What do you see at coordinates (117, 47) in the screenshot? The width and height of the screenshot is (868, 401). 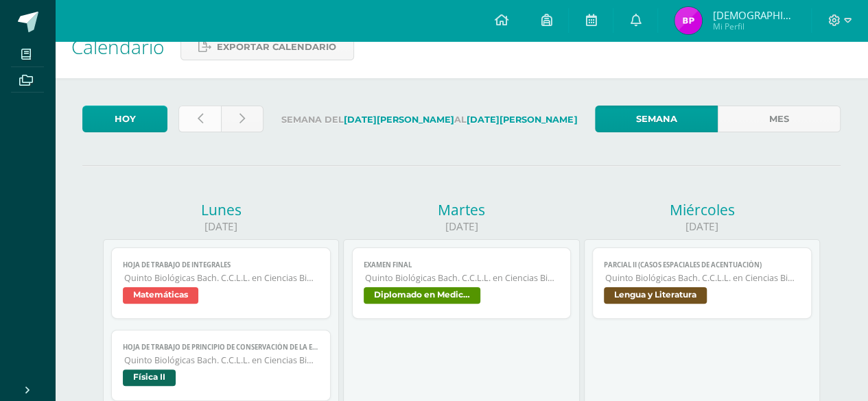 I see `span: Calendario` at bounding box center [117, 47].